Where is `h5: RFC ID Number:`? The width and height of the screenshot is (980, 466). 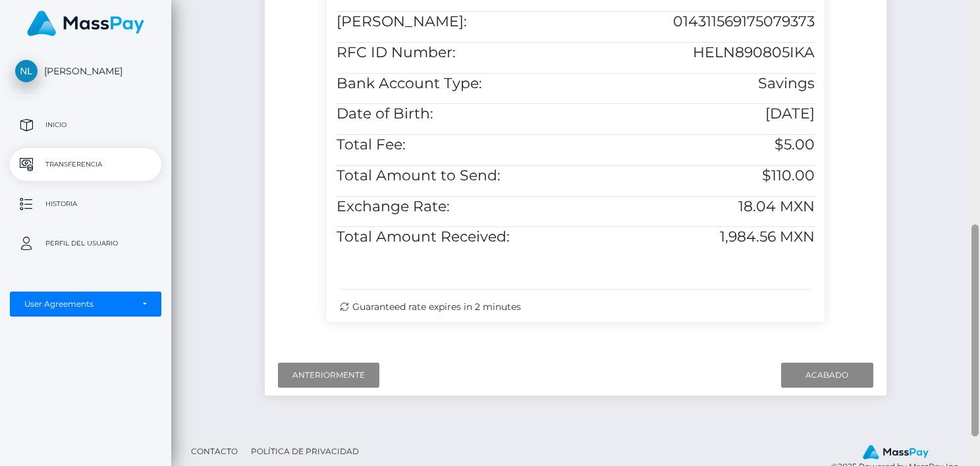 h5: RFC ID Number: is located at coordinates (452, 52).